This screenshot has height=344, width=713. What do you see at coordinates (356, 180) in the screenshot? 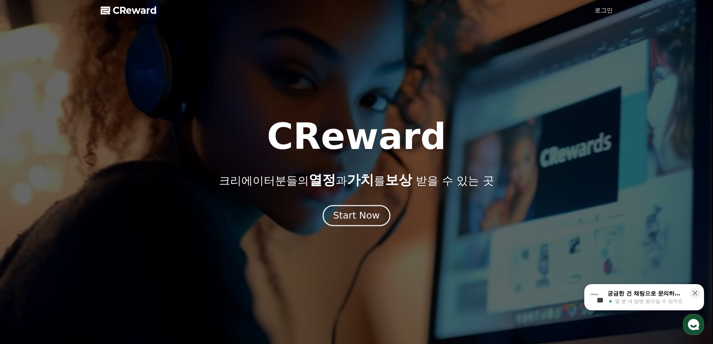
I see `p: 크리에이터분들의 과 를 받을 수 있는 곳` at bounding box center [356, 180].